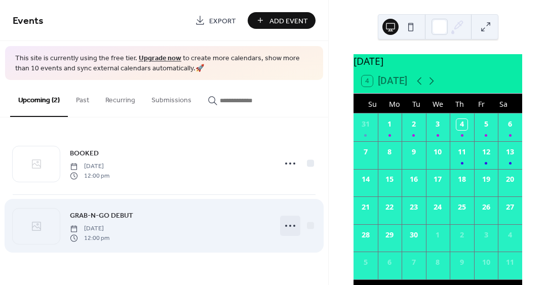 Image resolution: width=547 pixels, height=285 pixels. Describe the element at coordinates (289, 21) in the screenshot. I see `span: Add Event` at that location.